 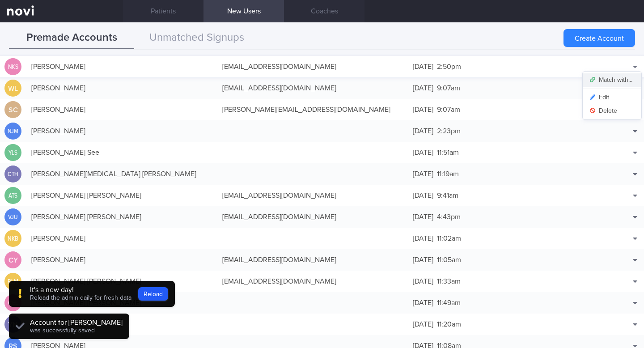 What do you see at coordinates (13, 131) in the screenshot?
I see `div: NJM` at bounding box center [13, 131].